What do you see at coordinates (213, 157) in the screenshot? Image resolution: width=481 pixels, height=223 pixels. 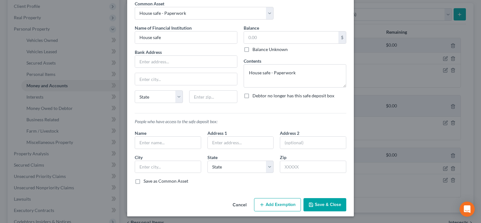 I see `label: State` at bounding box center [213, 157].